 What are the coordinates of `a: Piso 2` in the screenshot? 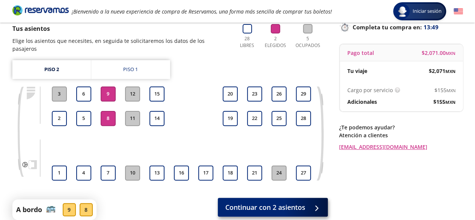 It's located at (51, 69).